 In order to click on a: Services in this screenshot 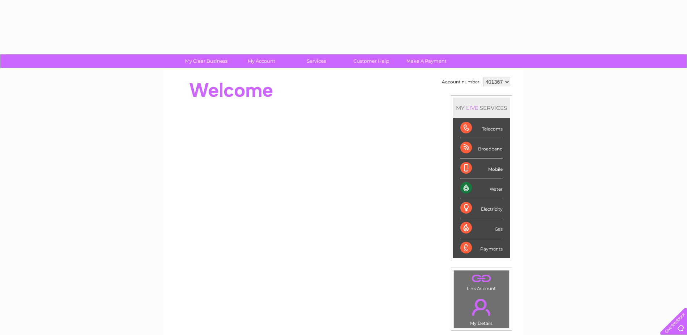, I will do `click(316, 61)`.